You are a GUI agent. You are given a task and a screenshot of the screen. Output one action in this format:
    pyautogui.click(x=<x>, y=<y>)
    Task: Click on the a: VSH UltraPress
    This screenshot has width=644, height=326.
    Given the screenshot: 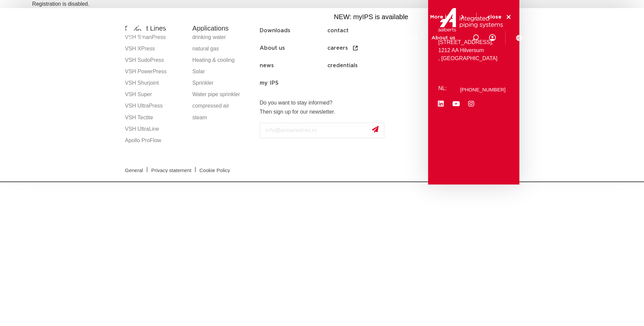 What is the action you would take?
    pyautogui.click(x=155, y=106)
    